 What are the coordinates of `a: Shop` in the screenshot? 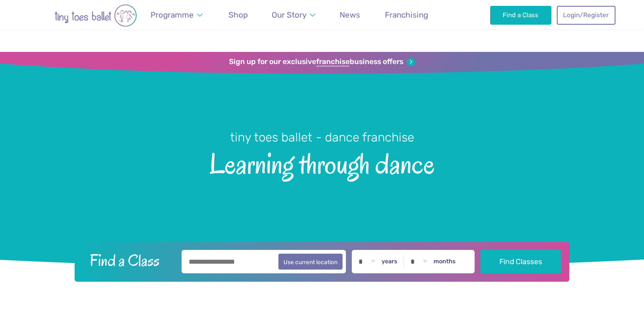 It's located at (238, 15).